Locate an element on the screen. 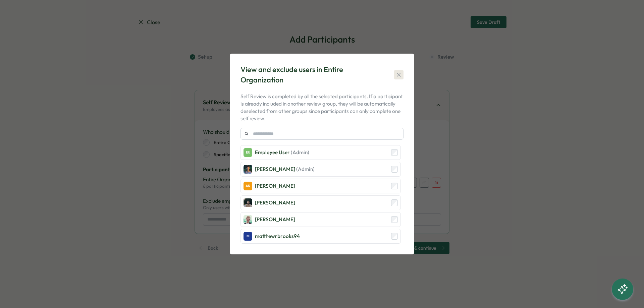 The image size is (644, 308). div: View and exclude users in Entire Organization is located at coordinates (309, 75).